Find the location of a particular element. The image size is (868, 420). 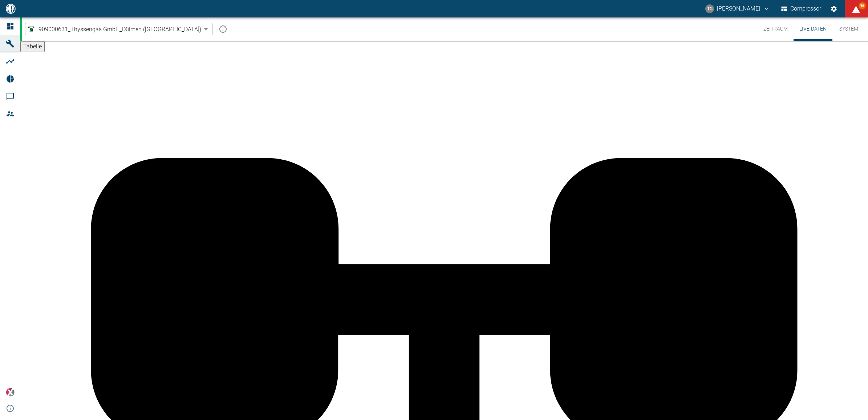

img: Xplore Logo is located at coordinates (10, 392).